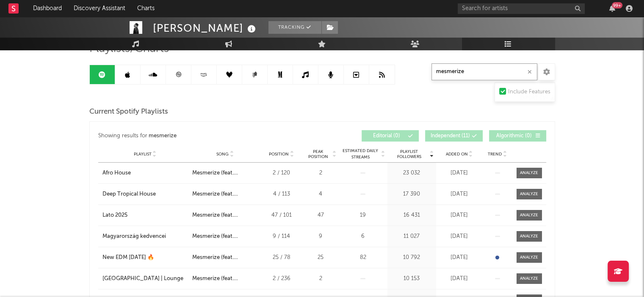  I want to click on div: Afro House, so click(117, 174).